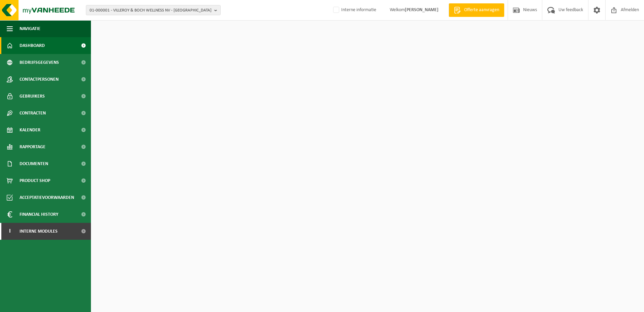  I want to click on a: Offerte aanvragen, so click(477, 10).